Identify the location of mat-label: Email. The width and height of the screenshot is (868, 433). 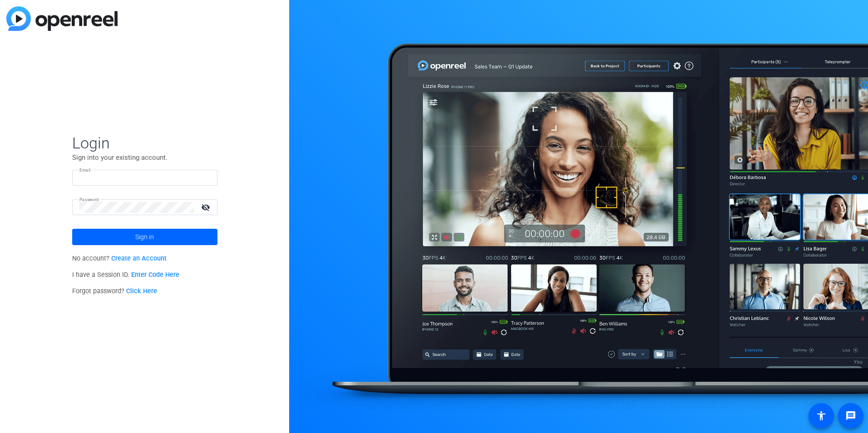
(85, 170).